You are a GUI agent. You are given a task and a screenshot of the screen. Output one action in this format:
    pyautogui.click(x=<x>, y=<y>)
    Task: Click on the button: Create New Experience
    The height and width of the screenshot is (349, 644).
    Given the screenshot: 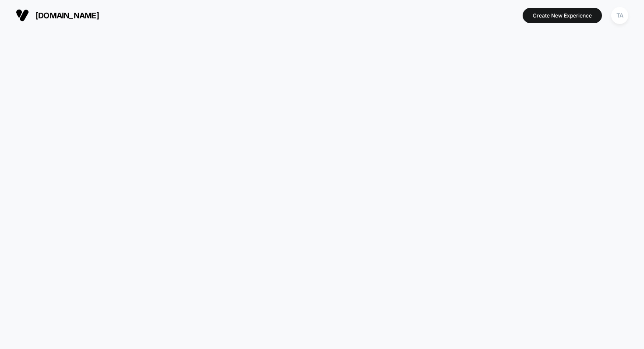 What is the action you would take?
    pyautogui.click(x=562, y=16)
    